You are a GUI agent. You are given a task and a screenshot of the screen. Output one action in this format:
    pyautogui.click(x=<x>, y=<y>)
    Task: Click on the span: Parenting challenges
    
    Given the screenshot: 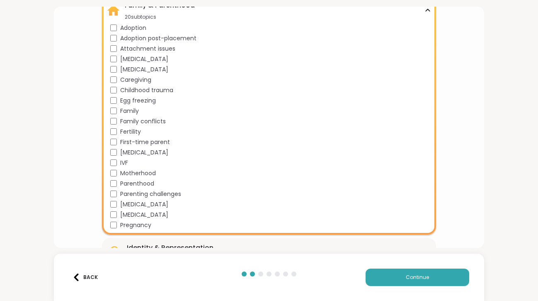 What is the action you would take?
    pyautogui.click(x=151, y=194)
    